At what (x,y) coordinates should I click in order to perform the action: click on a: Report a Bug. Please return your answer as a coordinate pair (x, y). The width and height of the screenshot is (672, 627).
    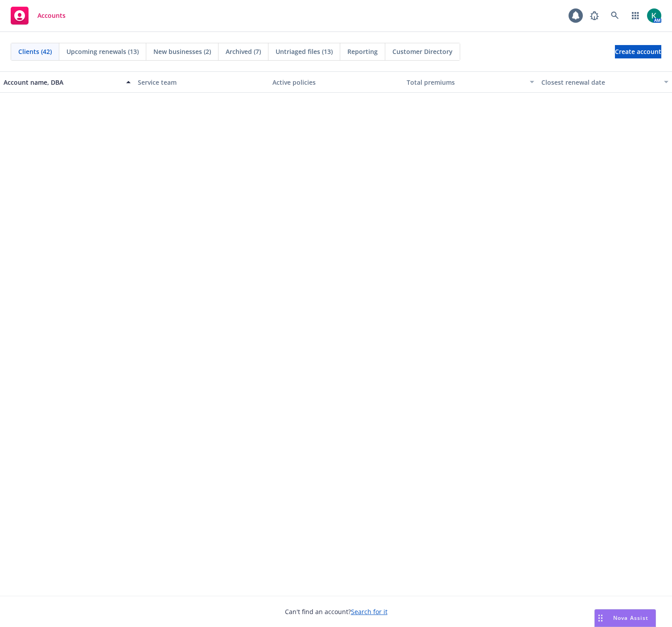
    Looking at the image, I should click on (594, 15).